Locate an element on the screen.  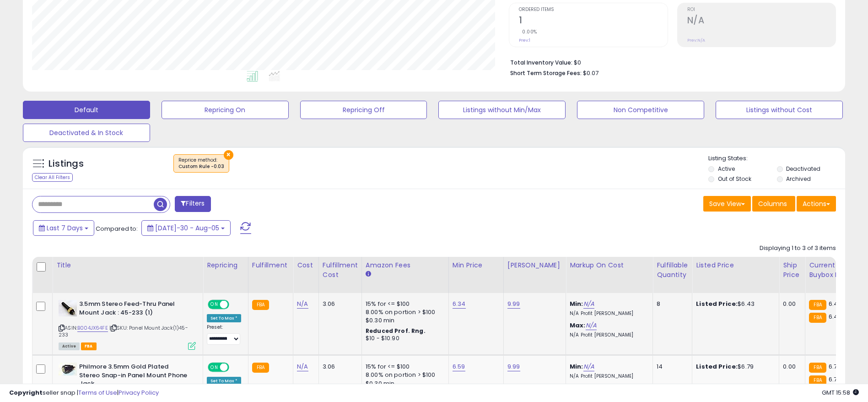
span: $0.07 is located at coordinates (590, 73).